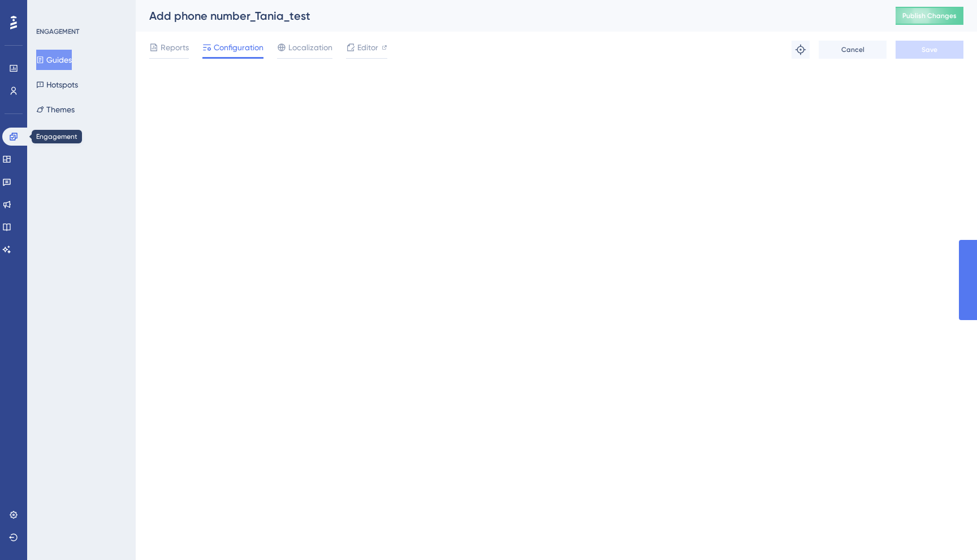 This screenshot has height=560, width=977. Describe the element at coordinates (929, 50) in the screenshot. I see `span: Save` at that location.